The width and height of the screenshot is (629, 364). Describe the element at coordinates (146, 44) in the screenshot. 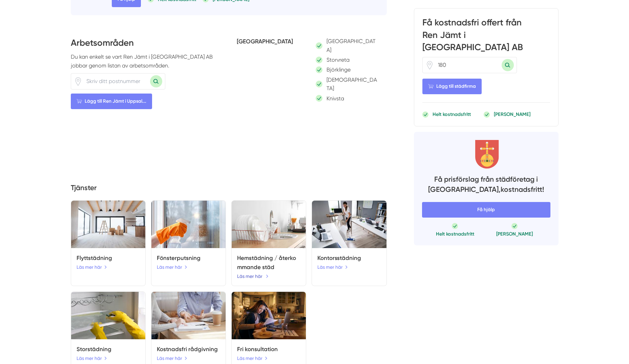

I see `h3: Arbetsområden` at that location.